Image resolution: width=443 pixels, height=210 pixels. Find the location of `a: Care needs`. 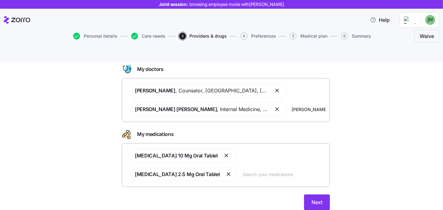

a: Care needs is located at coordinates (148, 36).